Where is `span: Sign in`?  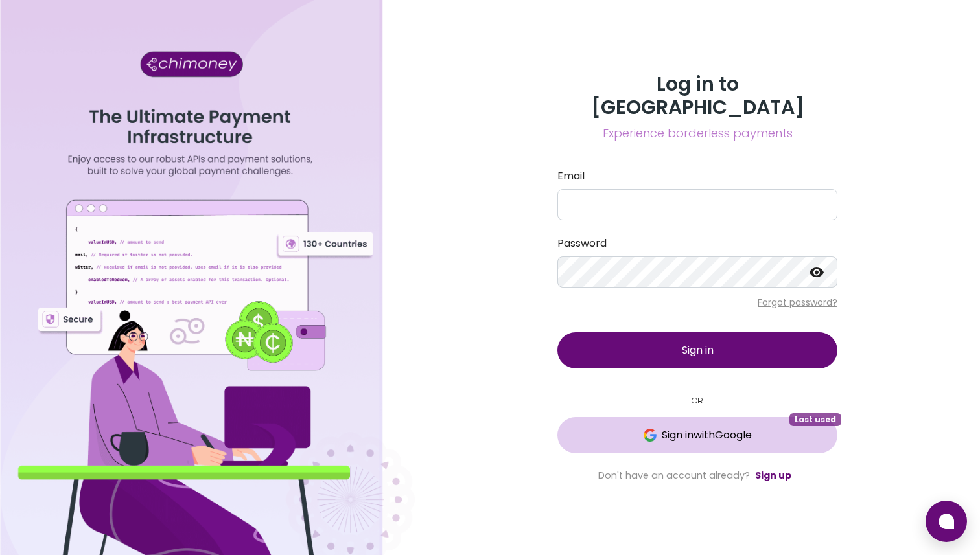
span: Sign in is located at coordinates (698, 349).